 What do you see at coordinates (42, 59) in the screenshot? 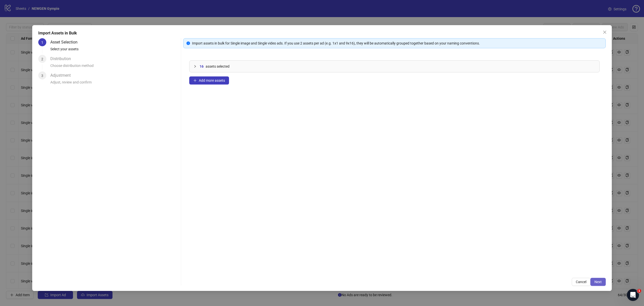
I see `span: 2` at bounding box center [42, 59].